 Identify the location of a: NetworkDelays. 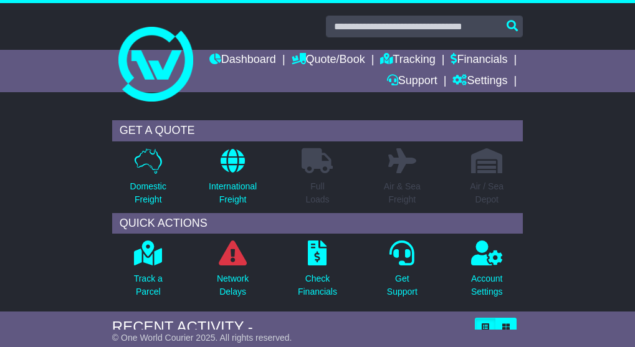
(232, 272).